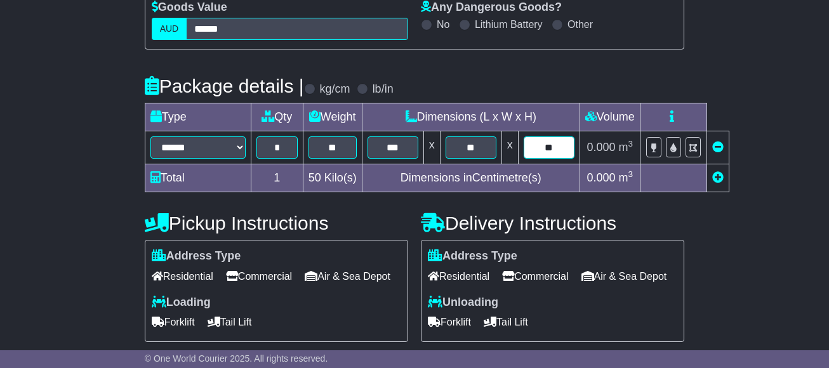 This screenshot has height=368, width=829. What do you see at coordinates (552, 223) in the screenshot?
I see `h4: Delivery Instructions` at bounding box center [552, 223].